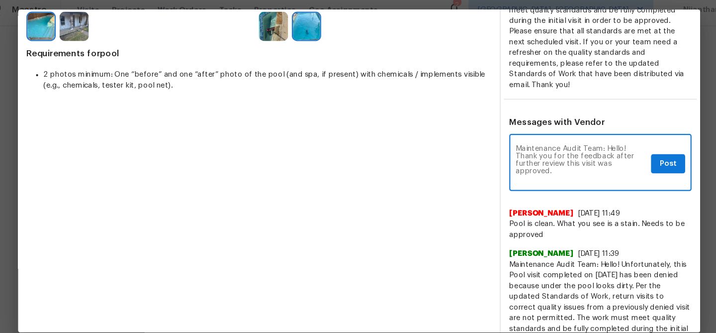  I want to click on span: Requirements for pool, so click(265, 57).